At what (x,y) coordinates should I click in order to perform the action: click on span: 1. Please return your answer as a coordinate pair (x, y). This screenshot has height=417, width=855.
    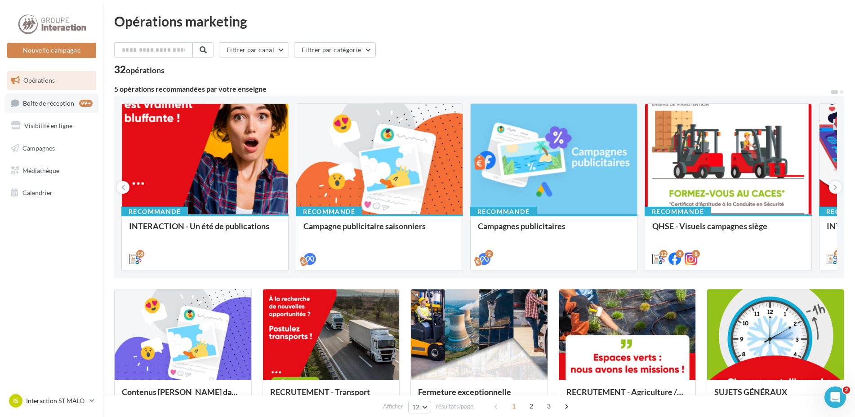
    Looking at the image, I should click on (514, 407).